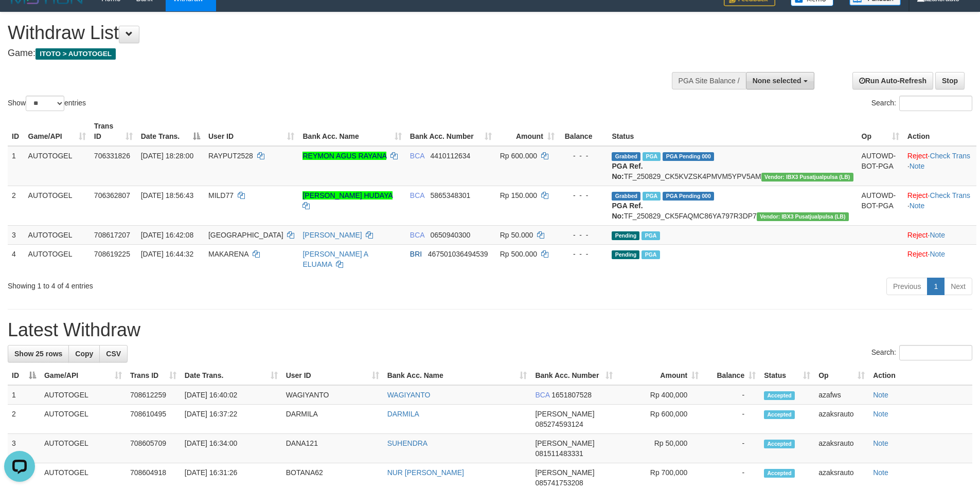 Image resolution: width=980 pixels, height=490 pixels. Describe the element at coordinates (709, 81) in the screenshot. I see `div: PGA Site Balance /` at that location.